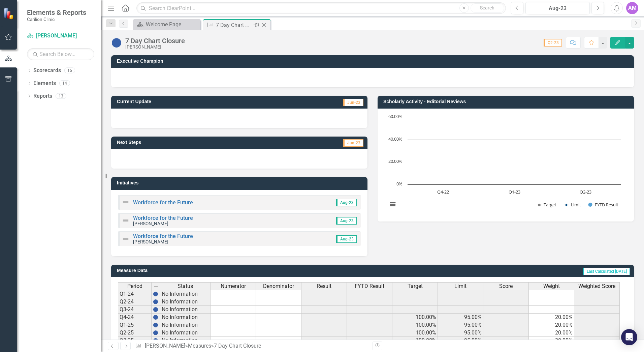 The width and height of the screenshot is (644, 352). Describe the element at coordinates (552, 43) in the screenshot. I see `span: Q2-23` at that location.